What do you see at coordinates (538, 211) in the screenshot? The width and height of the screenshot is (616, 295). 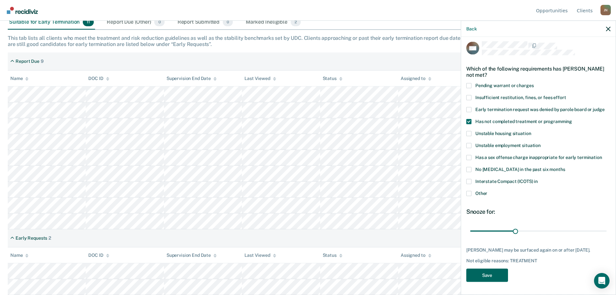 I see `div: Snooze for:` at bounding box center [538, 211].